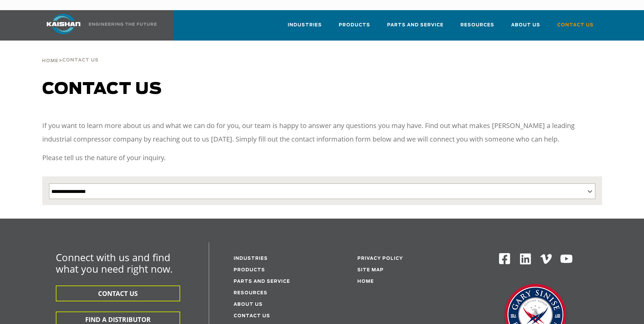  I want to click on img: Linkedin, so click(525, 259).